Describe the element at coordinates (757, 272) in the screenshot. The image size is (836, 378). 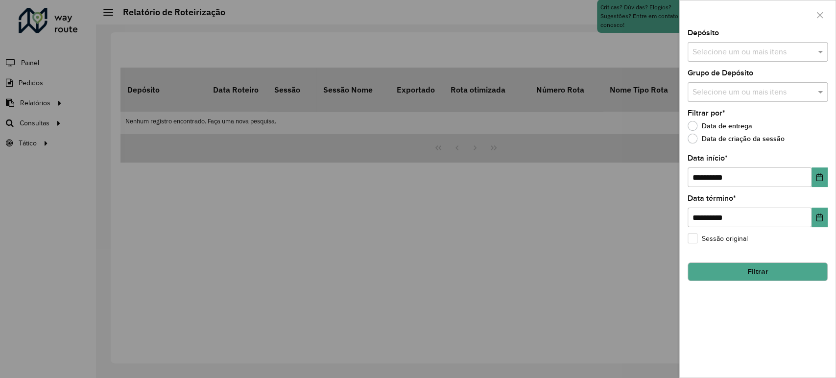
I see `button: Filtrar` at that location.